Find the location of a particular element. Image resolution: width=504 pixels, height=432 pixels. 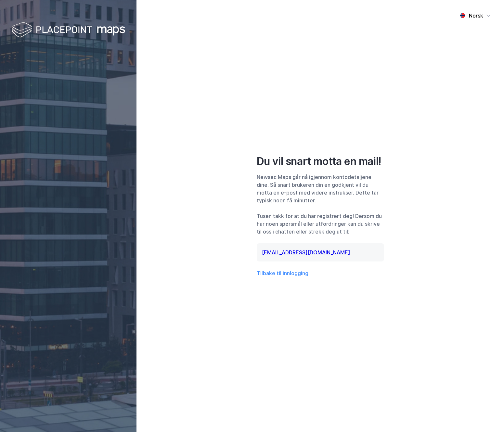

button: Tilbake til innlogging is located at coordinates (282, 273).